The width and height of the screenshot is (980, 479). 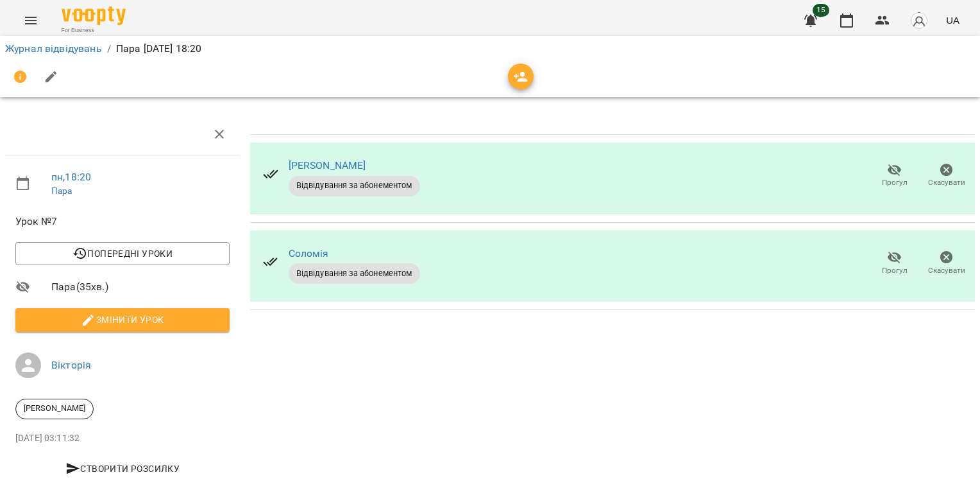 What do you see at coordinates (309, 253) in the screenshot?
I see `a: Соломія` at bounding box center [309, 253].